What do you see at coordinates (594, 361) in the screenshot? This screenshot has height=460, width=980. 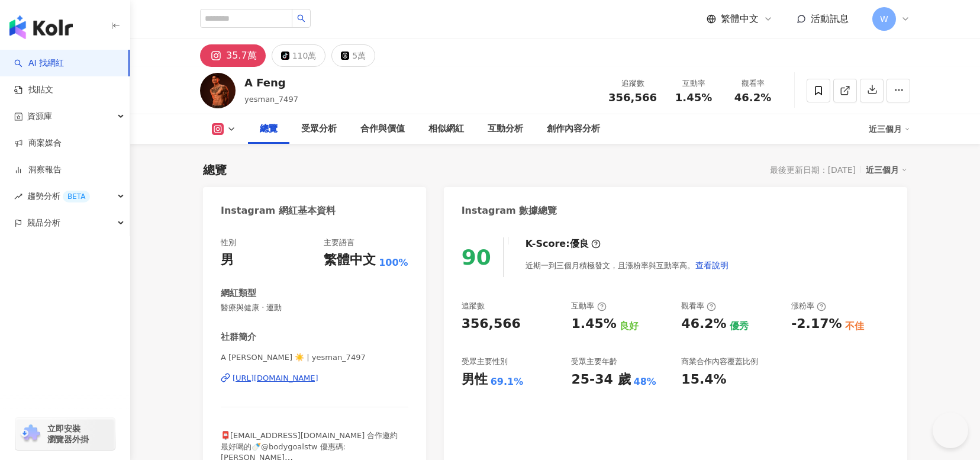 I see `div: 受眾主要年齡` at bounding box center [594, 361].